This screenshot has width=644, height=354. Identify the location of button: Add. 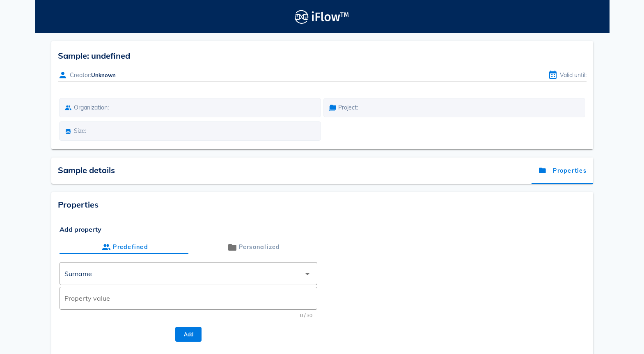
(188, 334).